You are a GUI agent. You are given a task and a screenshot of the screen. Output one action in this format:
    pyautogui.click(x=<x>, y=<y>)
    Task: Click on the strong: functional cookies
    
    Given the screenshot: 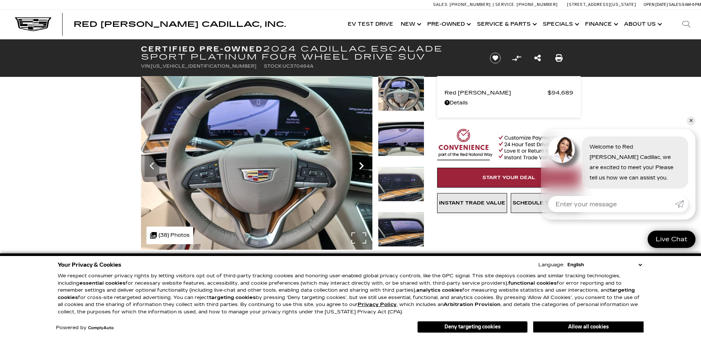 What is the action you would take?
    pyautogui.click(x=533, y=283)
    